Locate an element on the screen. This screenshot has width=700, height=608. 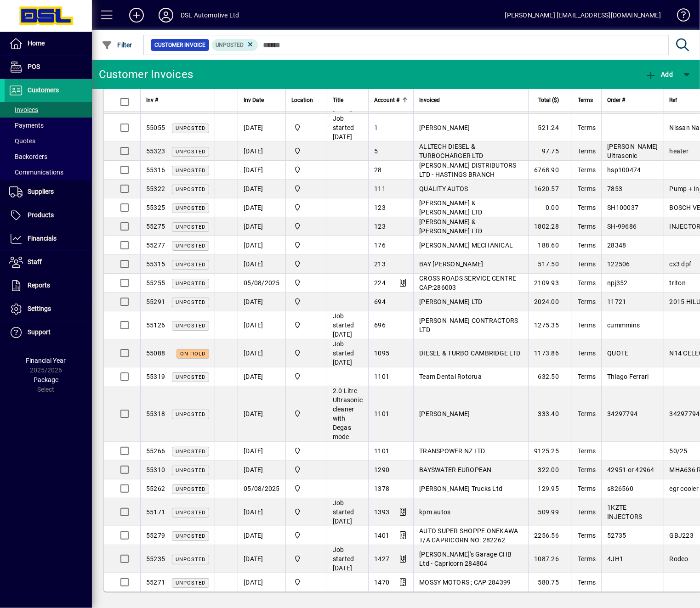
td: 322.00 is located at coordinates (549, 469).